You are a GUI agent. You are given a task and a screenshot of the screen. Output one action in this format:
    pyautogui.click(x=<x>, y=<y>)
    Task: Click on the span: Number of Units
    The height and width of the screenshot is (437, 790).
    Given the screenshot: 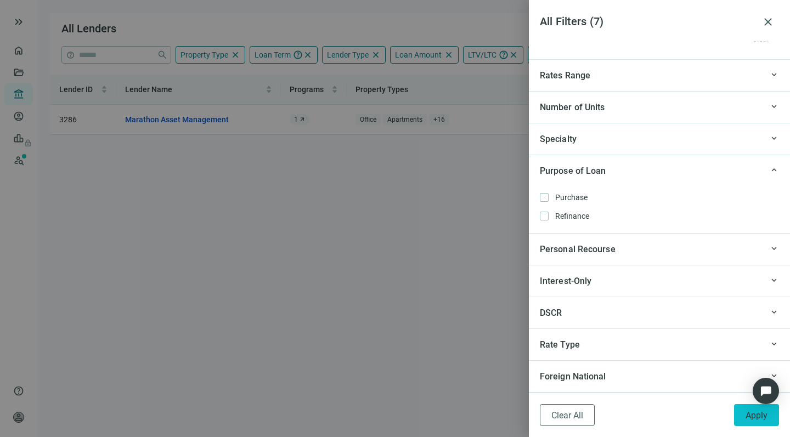 What is the action you would take?
    pyautogui.click(x=572, y=107)
    